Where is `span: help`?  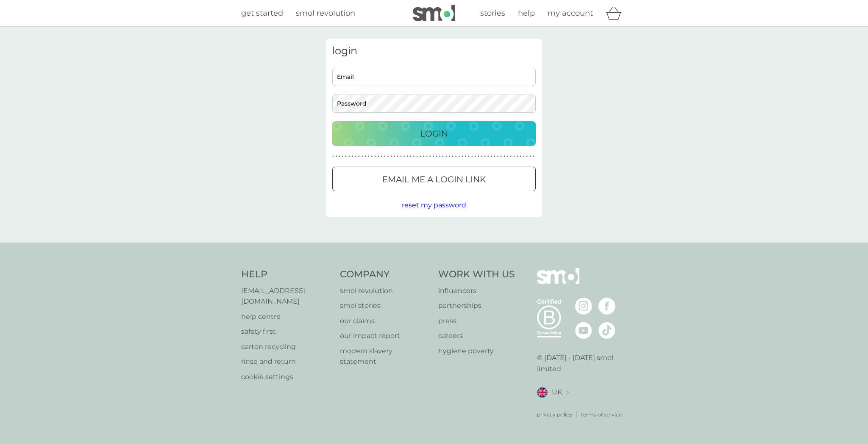 span: help is located at coordinates (526, 13).